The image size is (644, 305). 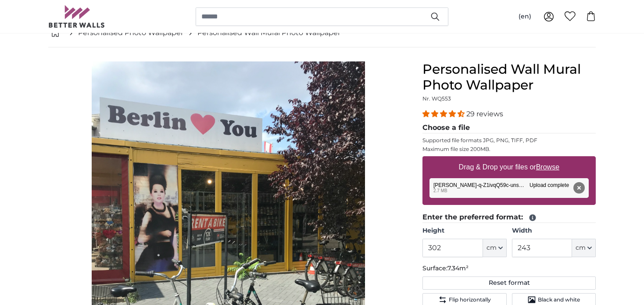 What do you see at coordinates (464, 231) in the screenshot?
I see `label: Height` at bounding box center [464, 231].